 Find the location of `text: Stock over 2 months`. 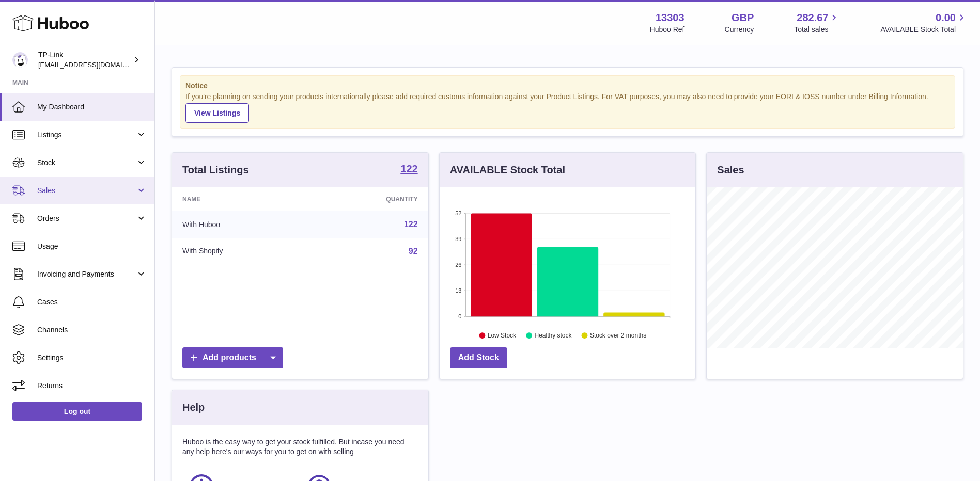

text: Stock over 2 months is located at coordinates (618, 335).